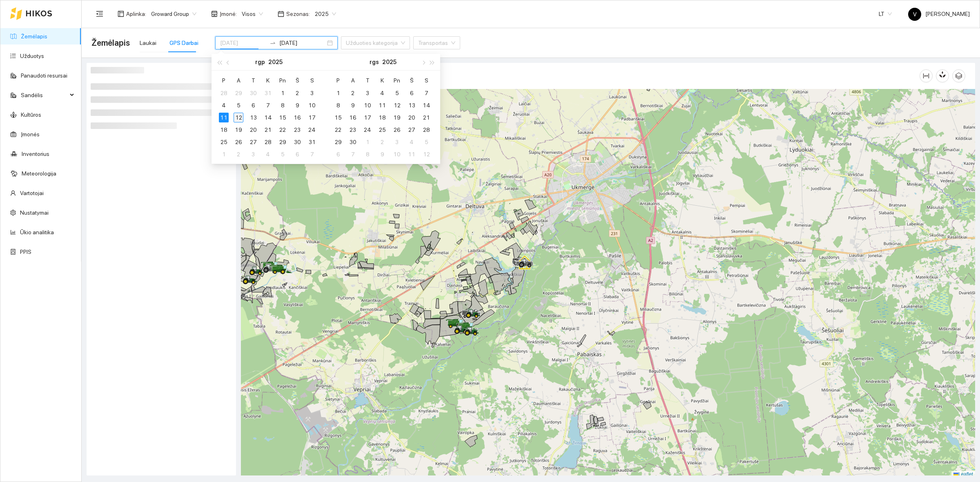  Describe the element at coordinates (30, 134) in the screenshot. I see `a: Įmonės` at that location.